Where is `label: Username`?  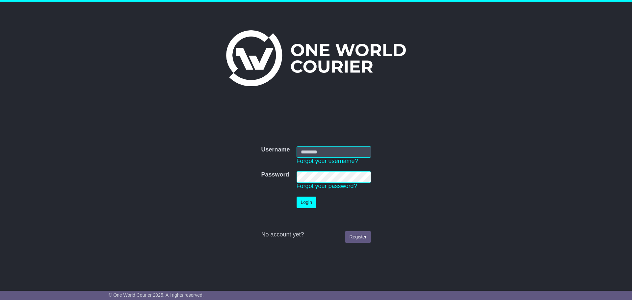 label: Username is located at coordinates (275, 150).